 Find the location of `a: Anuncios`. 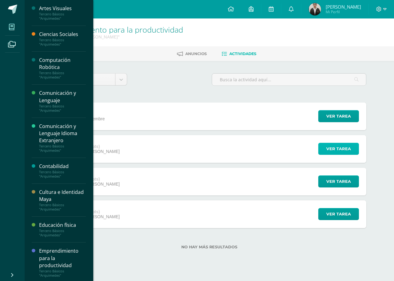

a: Anuncios is located at coordinates (192, 54).